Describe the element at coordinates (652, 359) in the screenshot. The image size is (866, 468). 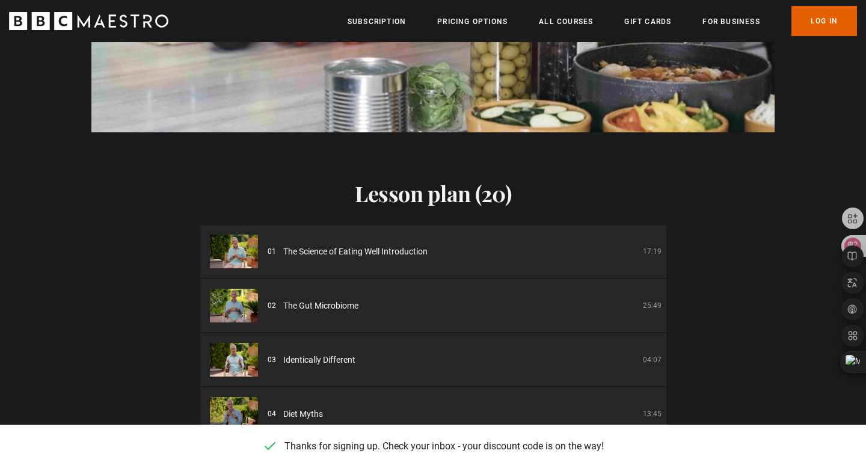
I see `p: 04:07` at that location.